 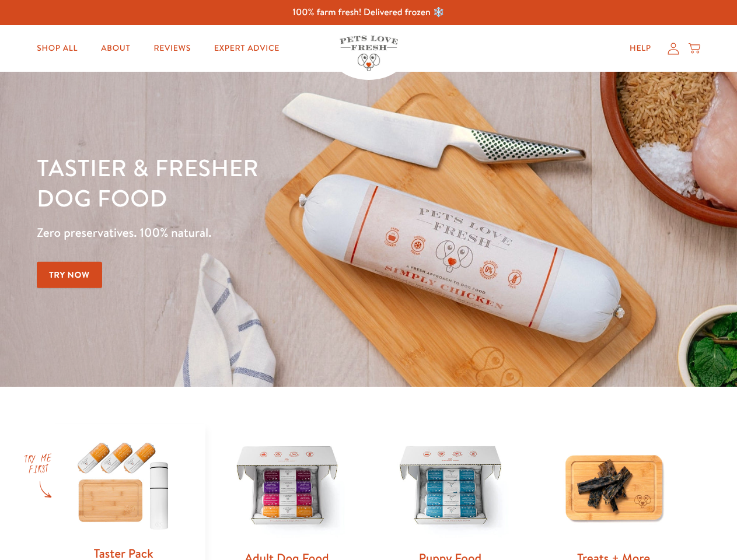 What do you see at coordinates (70, 275) in the screenshot?
I see `a: Try Now` at bounding box center [70, 275].